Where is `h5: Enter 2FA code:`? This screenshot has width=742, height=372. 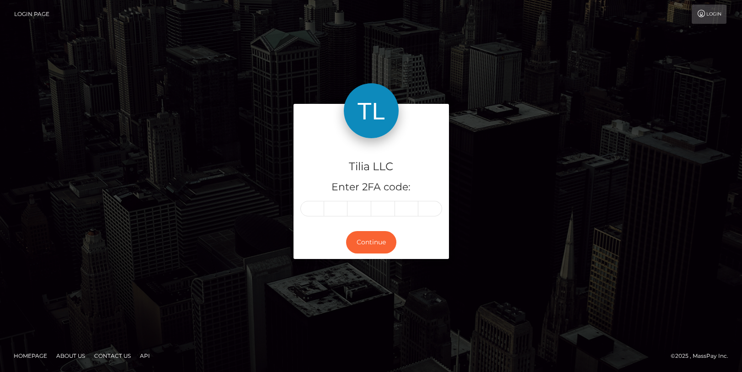 h5: Enter 2FA code: is located at coordinates (371, 187).